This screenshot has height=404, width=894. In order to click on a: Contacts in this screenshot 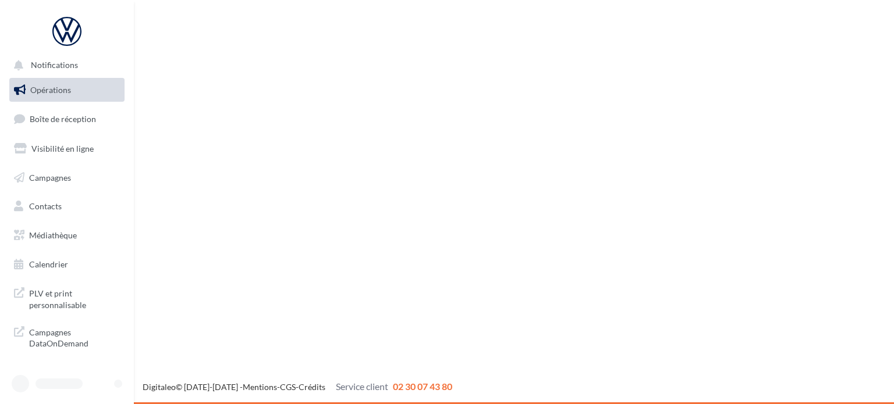, I will do `click(67, 207)`.